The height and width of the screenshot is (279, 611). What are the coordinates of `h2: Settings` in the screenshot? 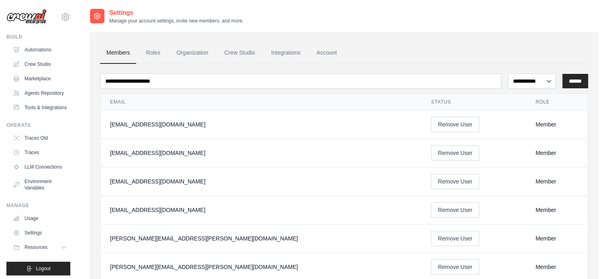 It's located at (176, 13).